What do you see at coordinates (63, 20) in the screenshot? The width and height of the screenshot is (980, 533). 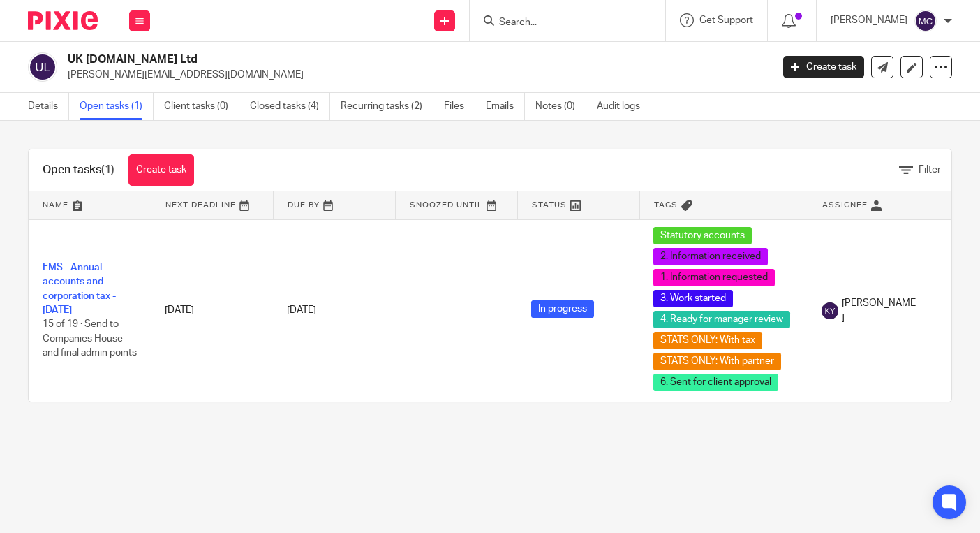 I see `img: Pixie` at bounding box center [63, 20].